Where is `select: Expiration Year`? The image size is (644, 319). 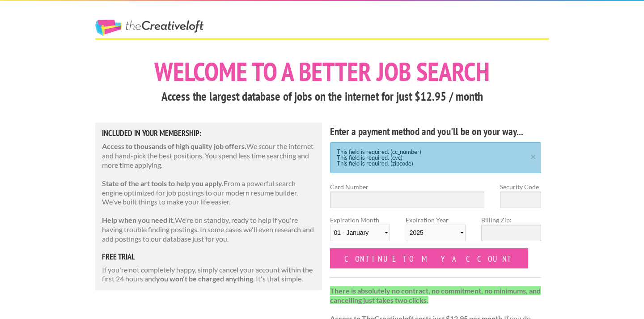
select: Expiration Year is located at coordinates (436, 233).